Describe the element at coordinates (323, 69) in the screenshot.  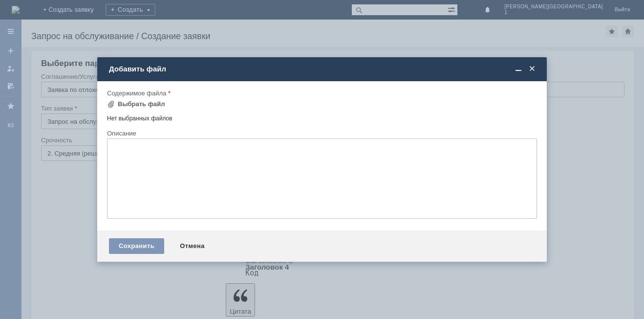
I see `div: Добавить файл` at that location.